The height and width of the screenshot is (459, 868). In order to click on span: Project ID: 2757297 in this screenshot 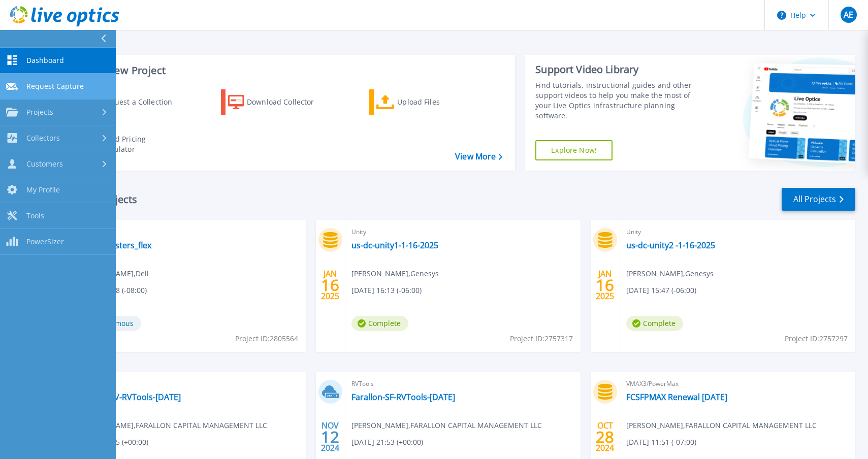, I will do `click(816, 339)`.